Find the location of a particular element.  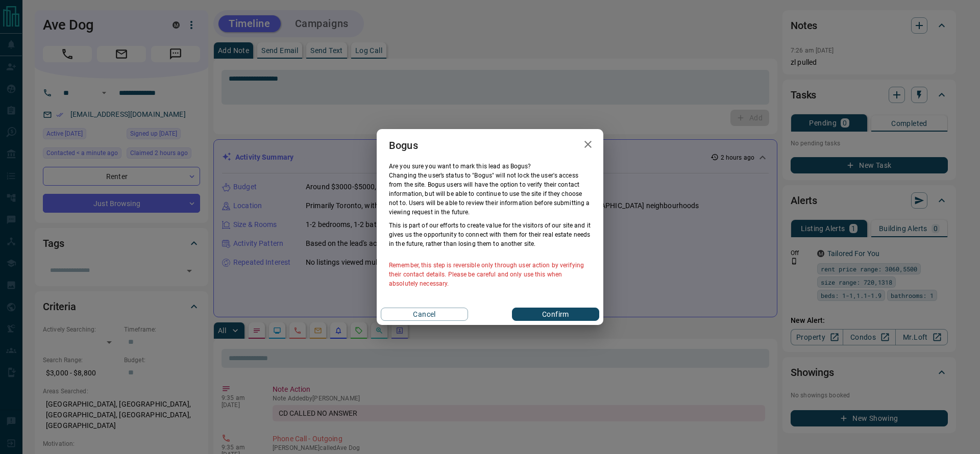

p: Remember, this step is reversible only through user action by verifying their contact details. Pl... is located at coordinates (490, 274).